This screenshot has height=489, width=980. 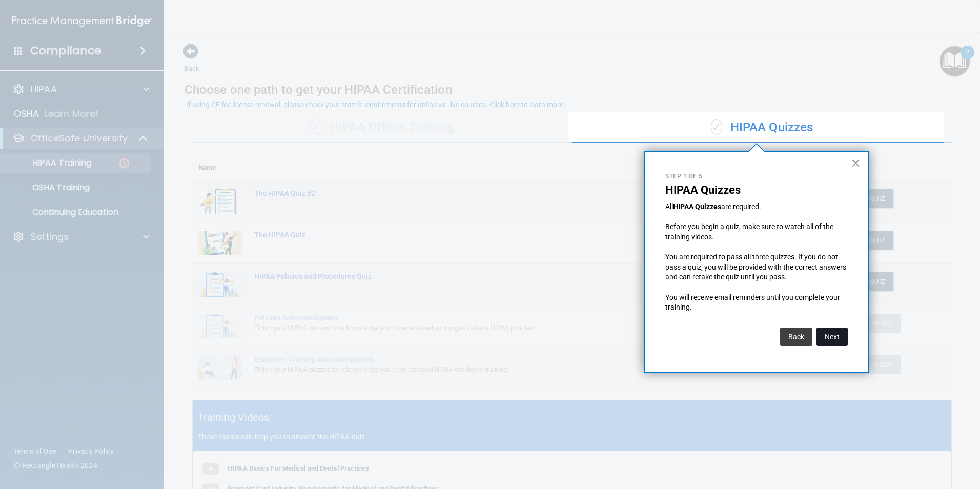 I want to click on p: Step 1 of 5, so click(x=757, y=176).